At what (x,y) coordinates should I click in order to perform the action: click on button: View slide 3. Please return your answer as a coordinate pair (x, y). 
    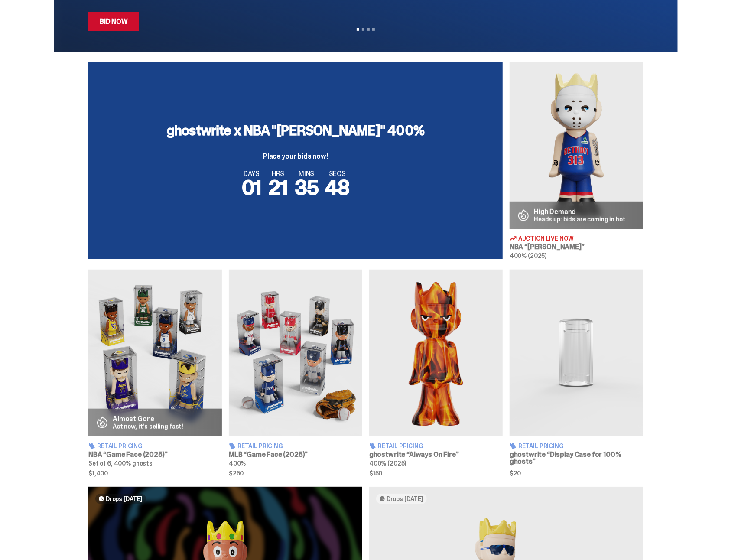
    Looking at the image, I should click on (369, 29).